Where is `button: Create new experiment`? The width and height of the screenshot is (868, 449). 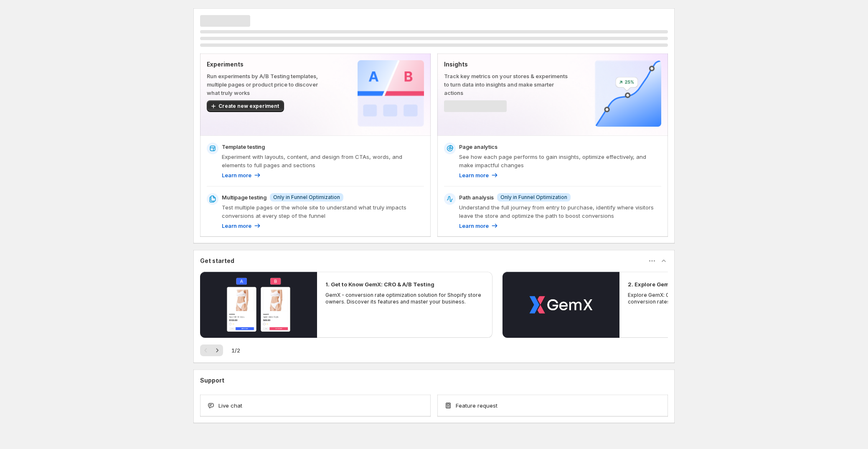 button: Create new experiment is located at coordinates (246, 106).